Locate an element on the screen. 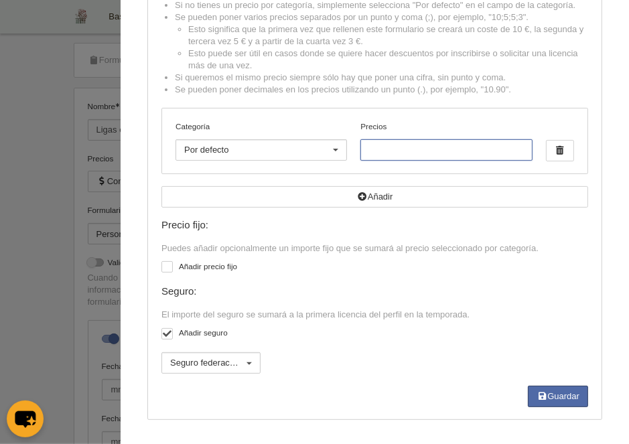 Image resolution: width=629 pixels, height=444 pixels. div: Seguro: is located at coordinates (375, 291).